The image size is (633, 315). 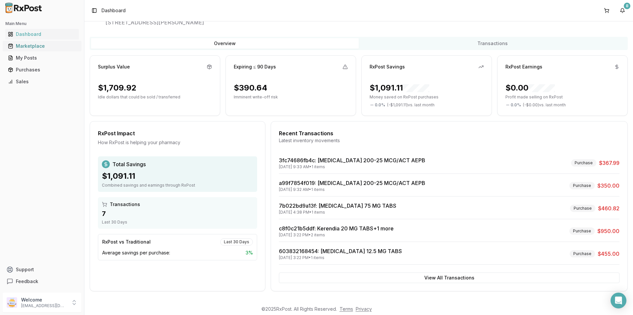 What do you see at coordinates (627, 6) in the screenshot?
I see `div: 8` at bounding box center [627, 6].